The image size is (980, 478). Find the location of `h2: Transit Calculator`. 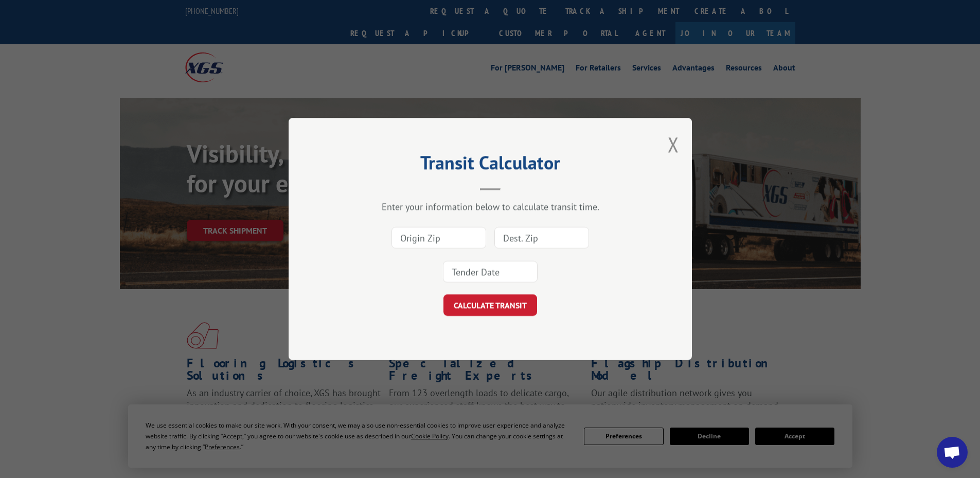

h2: Transit Calculator is located at coordinates (490, 165).